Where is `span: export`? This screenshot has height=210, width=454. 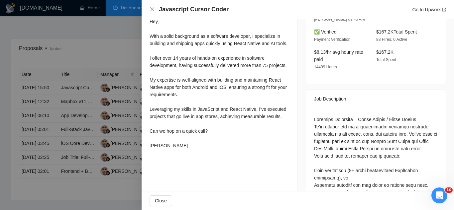 span: export is located at coordinates (444, 10).